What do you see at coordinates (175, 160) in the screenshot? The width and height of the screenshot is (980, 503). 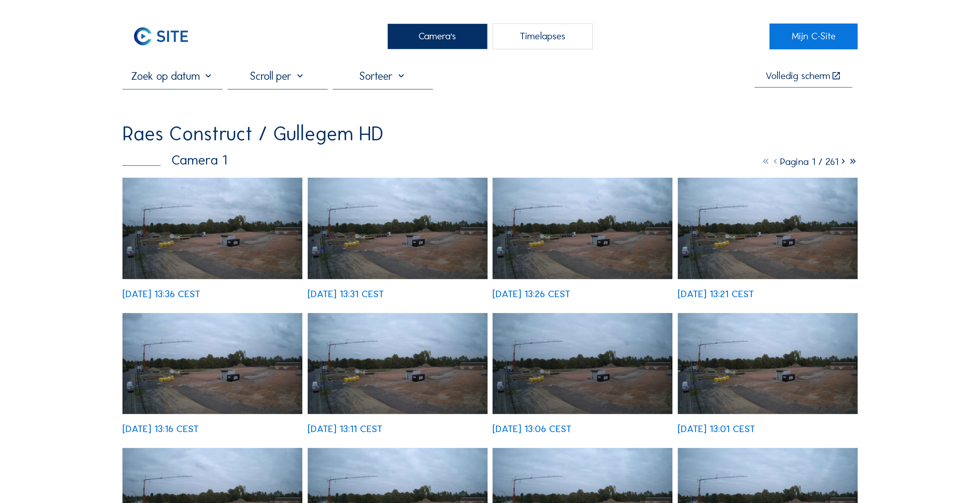 I see `div: Camera 1` at bounding box center [175, 160].